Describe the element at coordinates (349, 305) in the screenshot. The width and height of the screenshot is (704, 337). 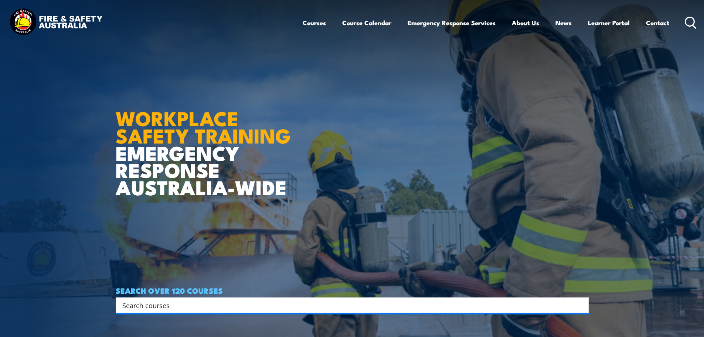
I see `form: Search form` at that location.